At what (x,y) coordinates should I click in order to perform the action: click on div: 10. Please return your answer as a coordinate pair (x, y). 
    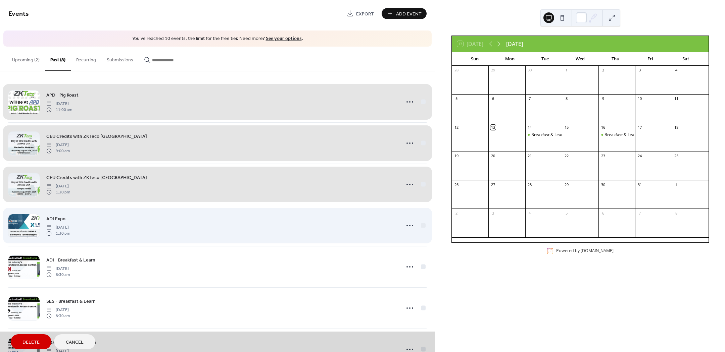
    Looking at the image, I should click on (639, 99).